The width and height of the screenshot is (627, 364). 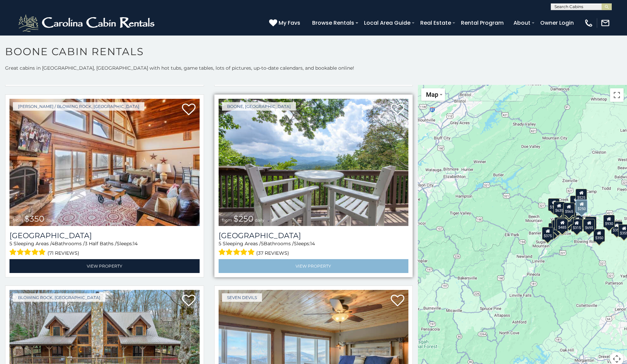 What do you see at coordinates (53, 243) in the screenshot?
I see `span: 4` at bounding box center [53, 243].